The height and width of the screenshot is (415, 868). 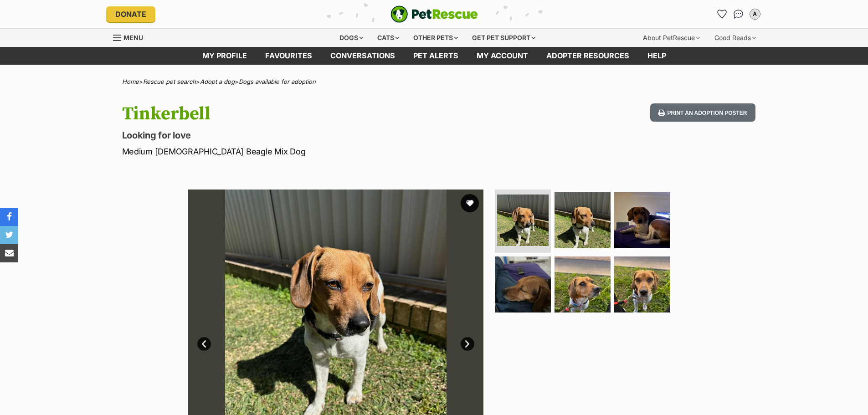 I want to click on a: Prev, so click(x=204, y=344).